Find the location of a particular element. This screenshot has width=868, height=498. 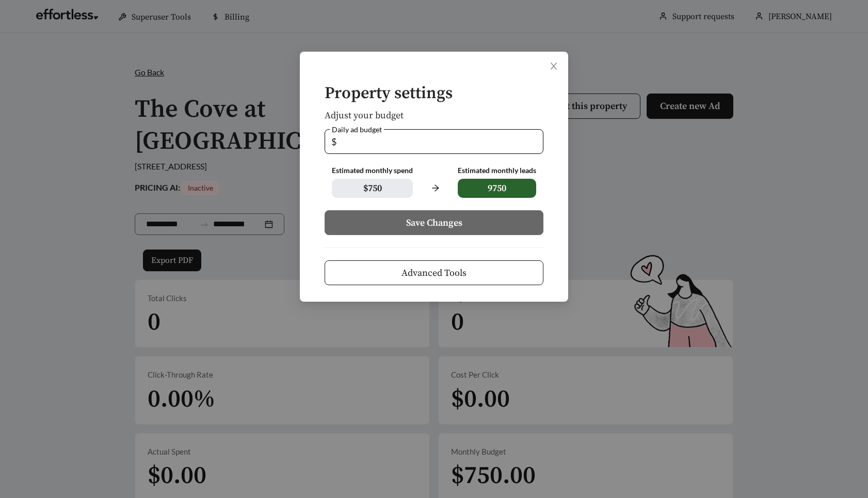

span: close is located at coordinates (553, 66).